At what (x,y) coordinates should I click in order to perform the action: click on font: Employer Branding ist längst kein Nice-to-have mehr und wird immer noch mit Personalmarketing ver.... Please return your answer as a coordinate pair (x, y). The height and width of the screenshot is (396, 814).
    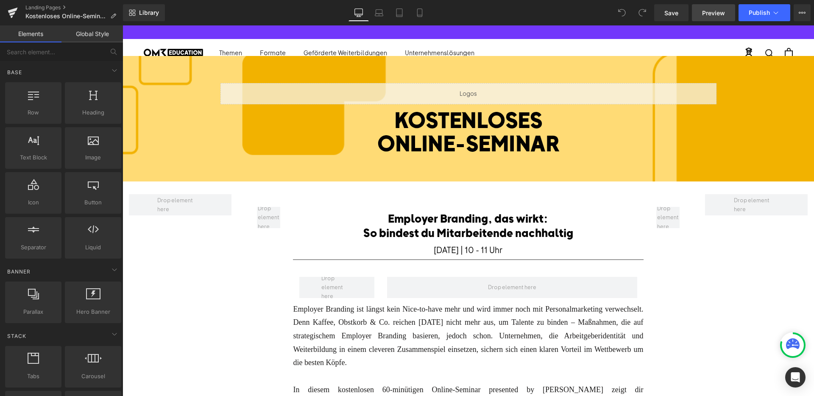
    Looking at the image, I should click on (346, 311).